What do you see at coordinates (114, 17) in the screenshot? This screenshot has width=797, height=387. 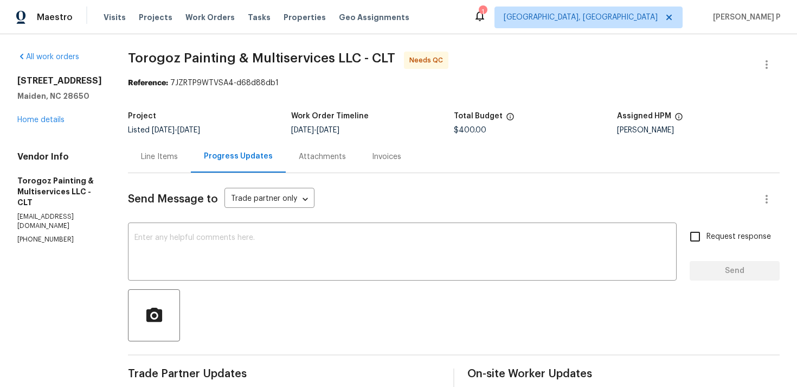 I see `span: Visits` at bounding box center [114, 17].